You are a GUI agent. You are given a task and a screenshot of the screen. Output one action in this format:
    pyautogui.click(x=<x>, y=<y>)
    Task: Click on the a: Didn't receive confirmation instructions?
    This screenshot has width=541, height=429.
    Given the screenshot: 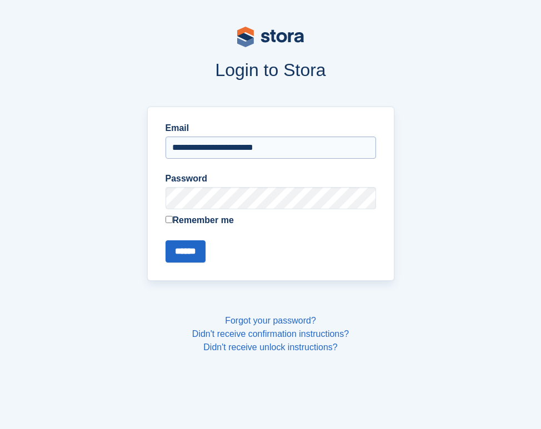 What is the action you would take?
    pyautogui.click(x=270, y=334)
    